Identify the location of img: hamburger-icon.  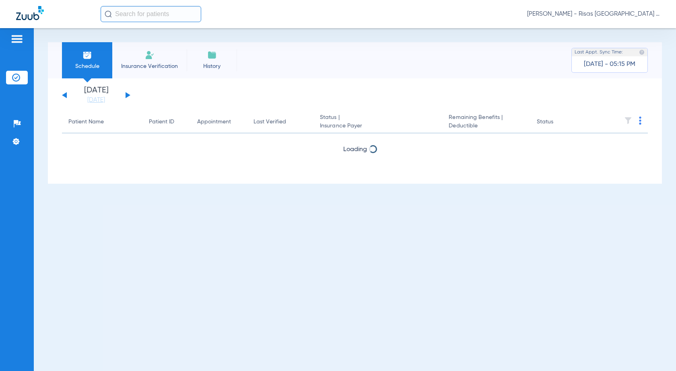
(17, 39).